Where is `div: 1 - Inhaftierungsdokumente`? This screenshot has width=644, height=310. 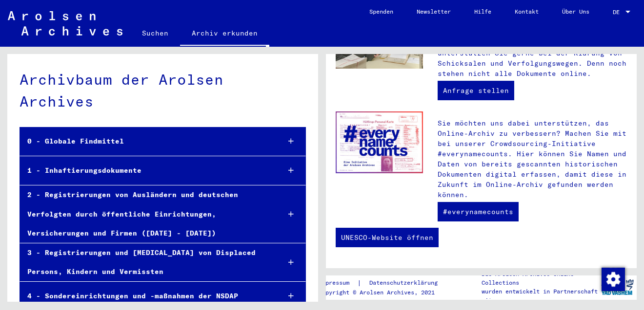
div: 1 - Inhaftierungsdokumente is located at coordinates (146, 171).